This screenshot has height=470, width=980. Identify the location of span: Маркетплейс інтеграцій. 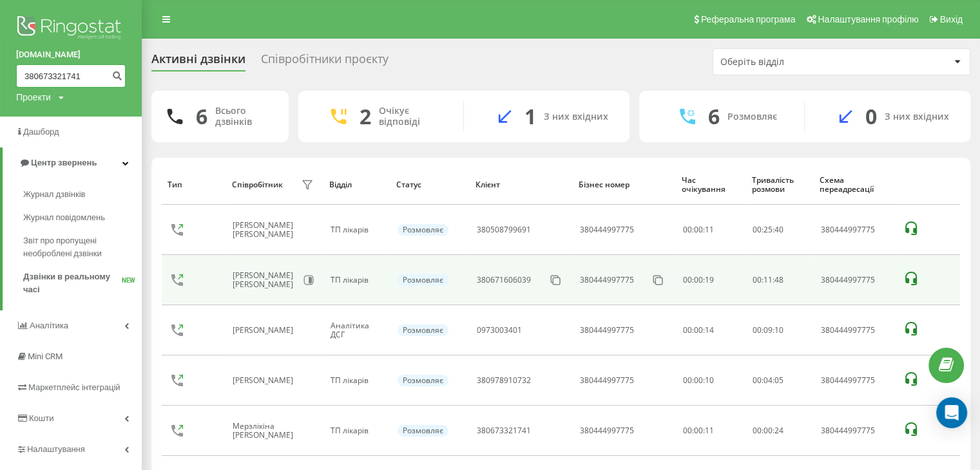
(74, 387).